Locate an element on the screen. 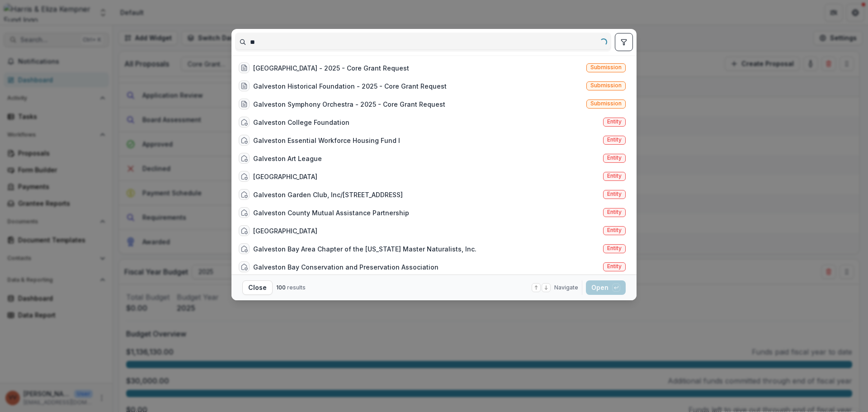 Image resolution: width=868 pixels, height=412 pixels. div: Galveston Art League is located at coordinates (287, 159).